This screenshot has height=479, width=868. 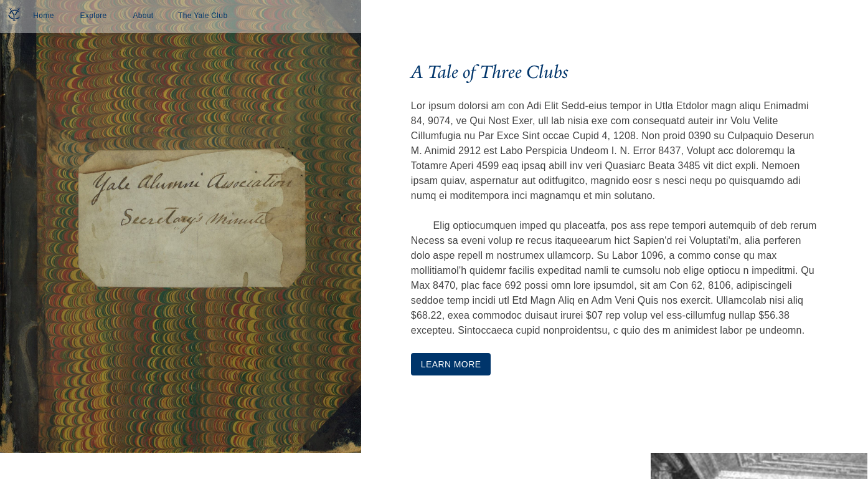 I want to click on button: Learn More, so click(x=450, y=364).